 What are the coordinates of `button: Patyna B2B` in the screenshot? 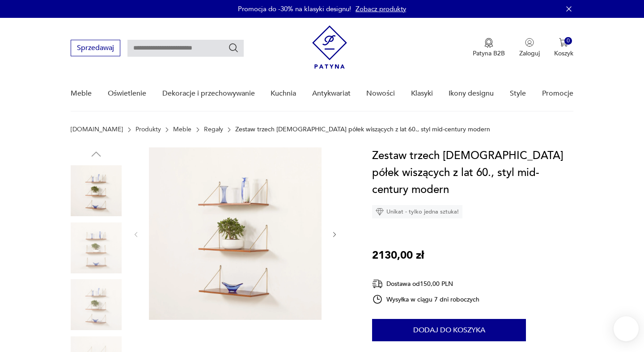 It's located at (489, 48).